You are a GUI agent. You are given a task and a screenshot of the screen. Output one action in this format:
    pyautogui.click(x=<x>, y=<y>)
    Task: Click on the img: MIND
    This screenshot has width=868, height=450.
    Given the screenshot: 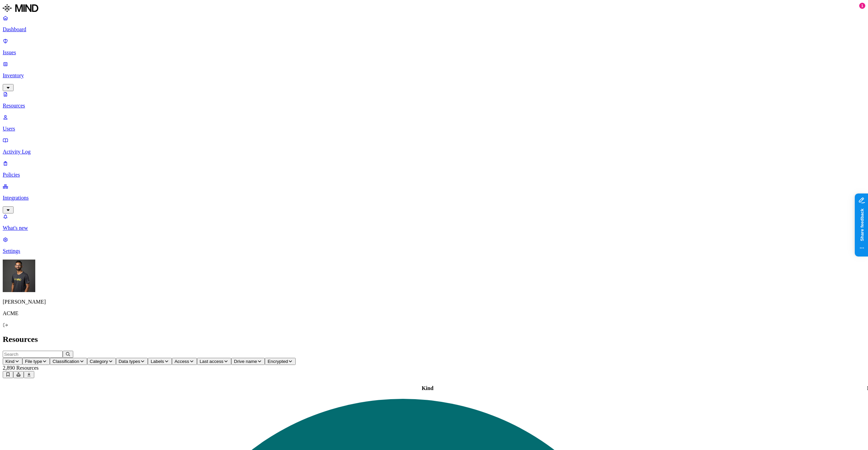 What is the action you would take?
    pyautogui.click(x=20, y=8)
    